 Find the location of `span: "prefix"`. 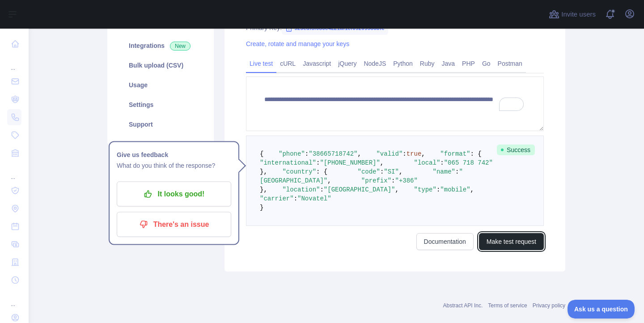

span: "prefix" is located at coordinates (376, 181).